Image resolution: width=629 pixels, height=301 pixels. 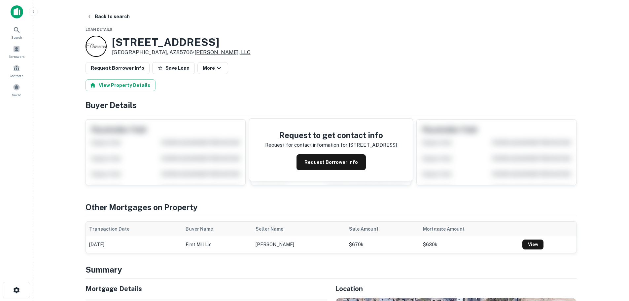 I want to click on span: Search, so click(x=17, y=37).